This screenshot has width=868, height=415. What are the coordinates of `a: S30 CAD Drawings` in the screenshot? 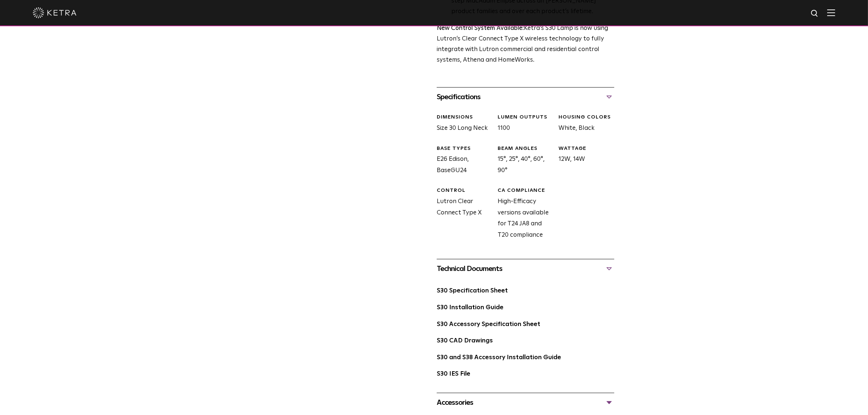 It's located at (465, 341).